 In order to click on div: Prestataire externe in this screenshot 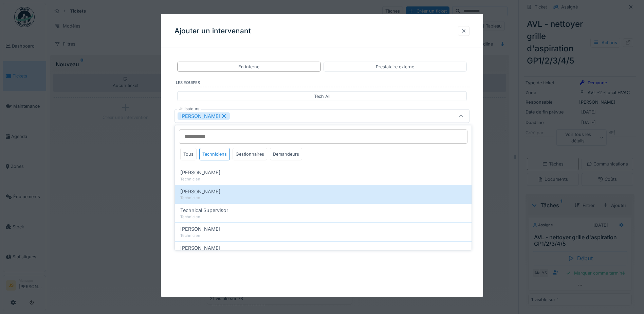, I will do `click(395, 67)`.